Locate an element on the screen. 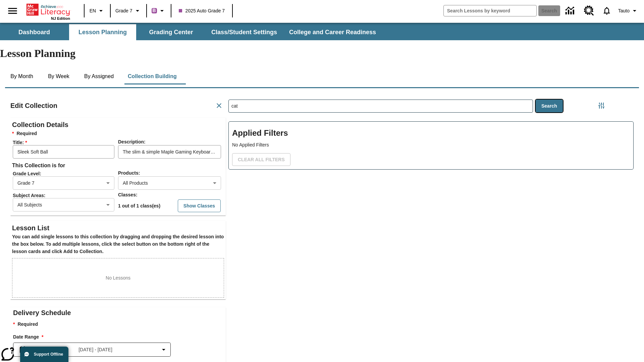  a: Notifications is located at coordinates (607, 11).